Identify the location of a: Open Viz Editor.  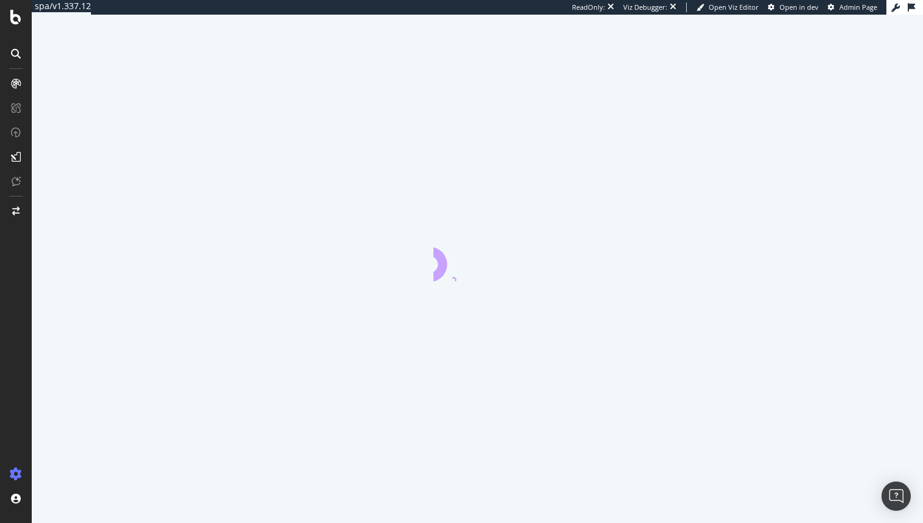
(728, 7).